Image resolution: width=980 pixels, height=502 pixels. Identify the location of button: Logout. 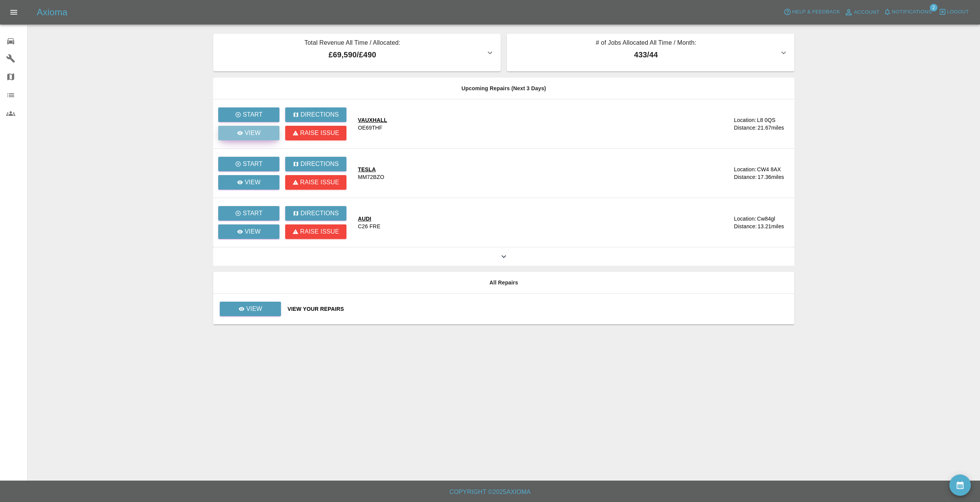
(953, 12).